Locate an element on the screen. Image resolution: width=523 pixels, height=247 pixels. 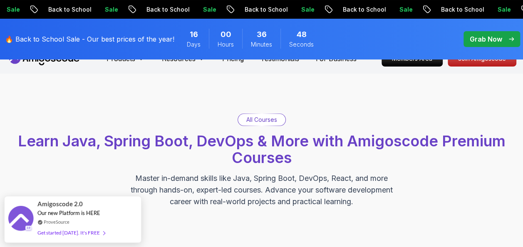
span: Hours is located at coordinates (225, 44).